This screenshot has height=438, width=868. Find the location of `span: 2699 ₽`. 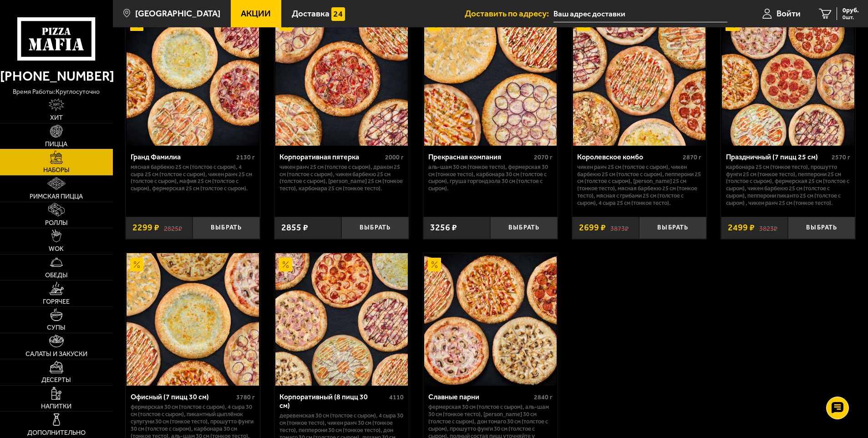

span: 2699 ₽ is located at coordinates (592, 228).